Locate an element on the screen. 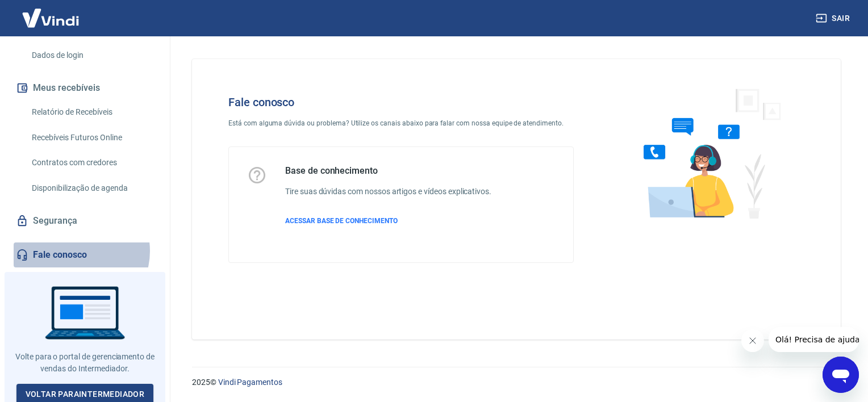 The height and width of the screenshot is (402, 868). a: Fale conosco is located at coordinates (84, 255).